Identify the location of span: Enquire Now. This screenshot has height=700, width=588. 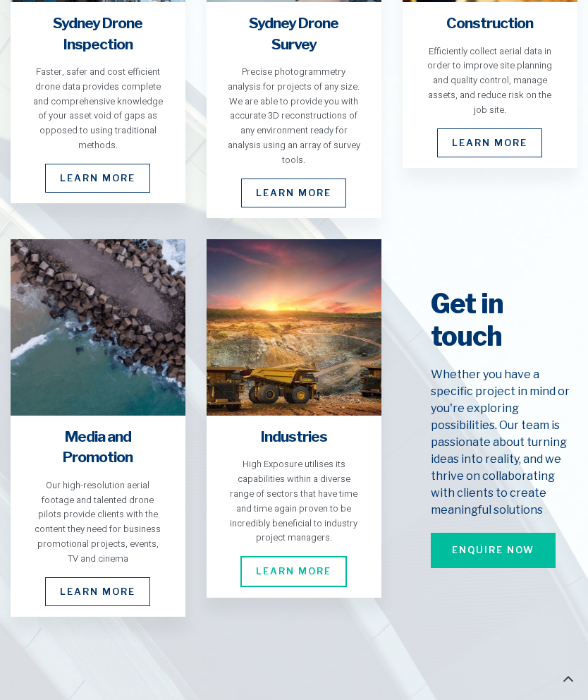
(493, 550).